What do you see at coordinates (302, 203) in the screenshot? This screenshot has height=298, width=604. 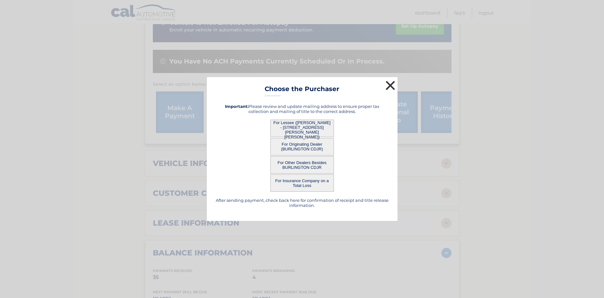 I see `h5: After sending payment, check back here for confirmation of receipt and title release information.` at bounding box center [302, 203].